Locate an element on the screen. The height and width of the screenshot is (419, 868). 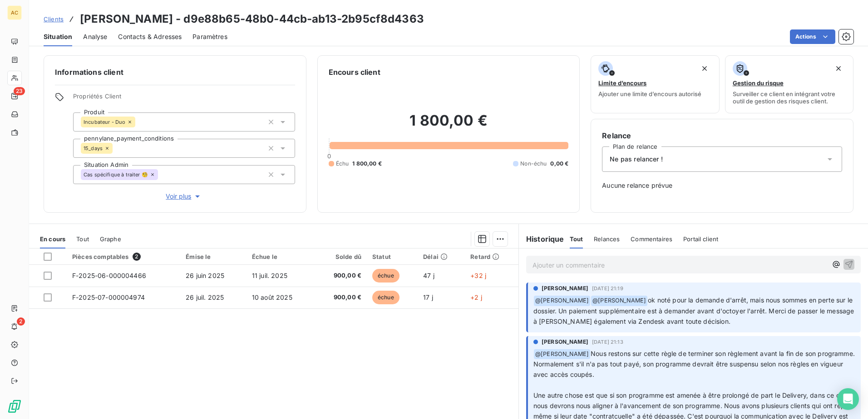
h2: 1 800,00 € is located at coordinates (449, 125).